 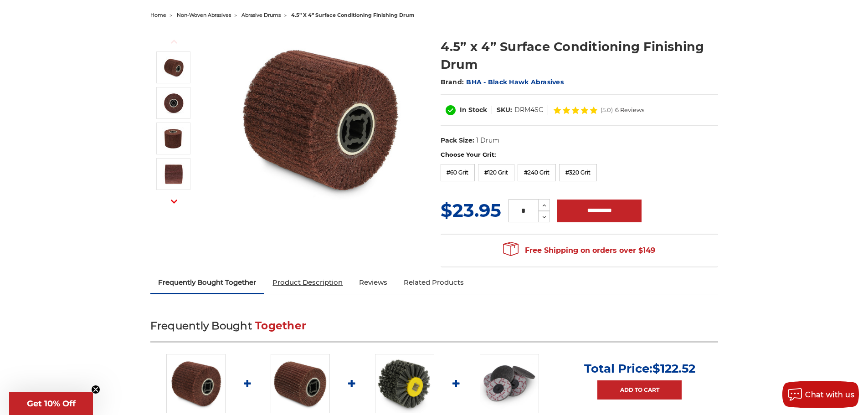 I want to click on button: Chat with us, so click(x=820, y=395).